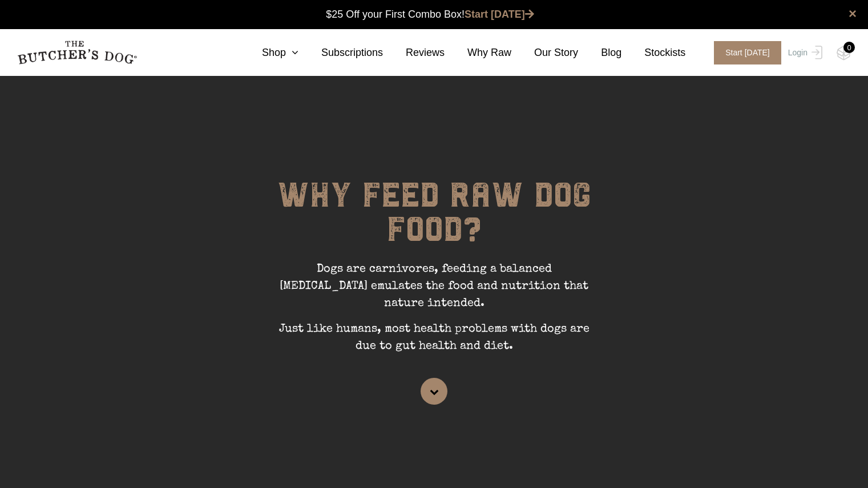 The height and width of the screenshot is (488, 868). What do you see at coordinates (844, 53) in the screenshot?
I see `img: TBD_Cart-Empty.png` at bounding box center [844, 53].